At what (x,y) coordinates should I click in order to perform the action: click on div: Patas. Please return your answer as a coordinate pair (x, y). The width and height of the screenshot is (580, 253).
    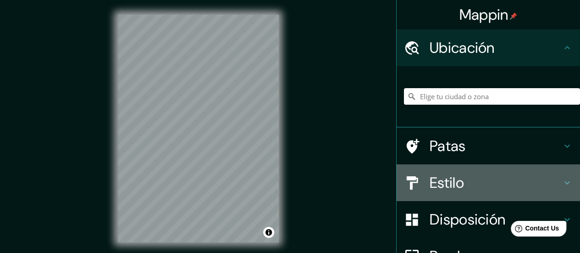
    Looking at the image, I should click on (489, 146).